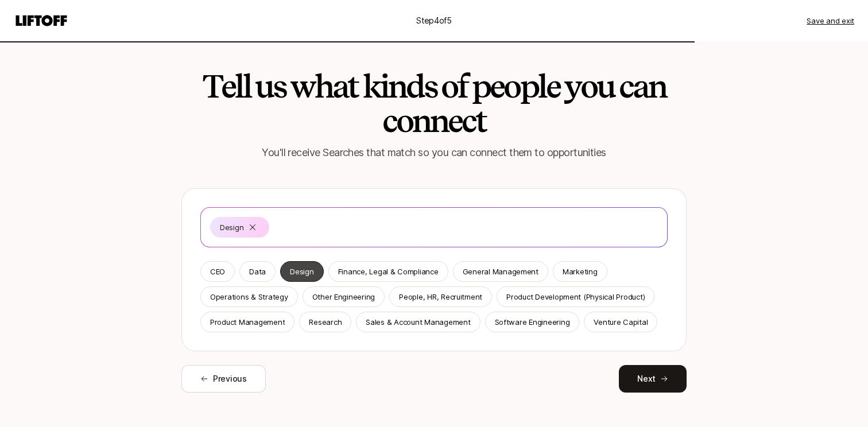  What do you see at coordinates (388, 272) in the screenshot?
I see `div: Finance, Legal & Compliance` at bounding box center [388, 272].